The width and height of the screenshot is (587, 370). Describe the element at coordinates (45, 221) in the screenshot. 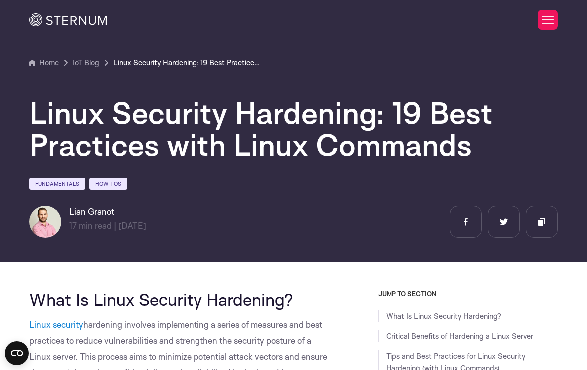

I see `img: Lian Granot` at that location.